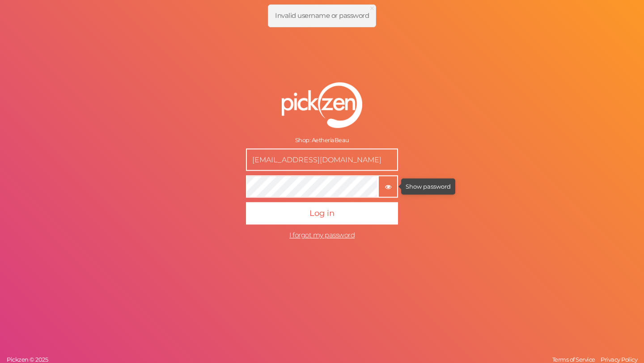 This screenshot has width=644, height=363. I want to click on div: Shop: AetheriaBeau, so click(322, 140).